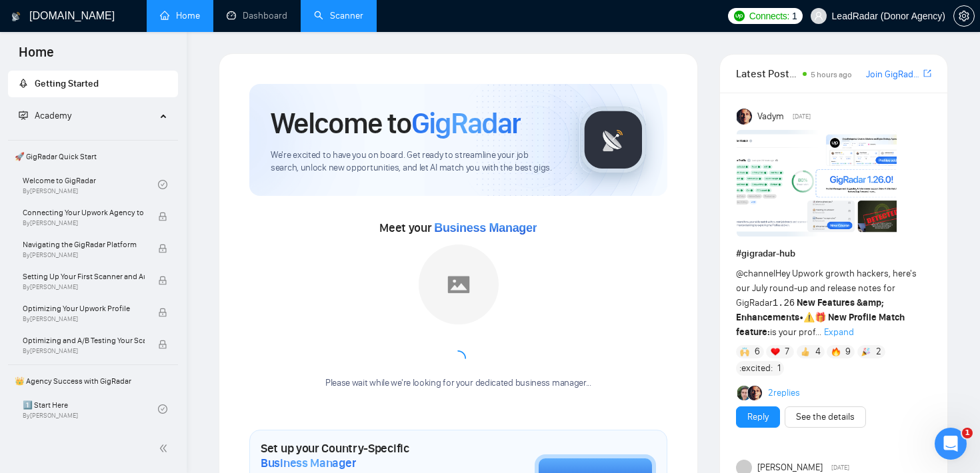  What do you see at coordinates (92, 381) in the screenshot?
I see `span: 👑 Agency Success with GigRadar` at bounding box center [92, 381].